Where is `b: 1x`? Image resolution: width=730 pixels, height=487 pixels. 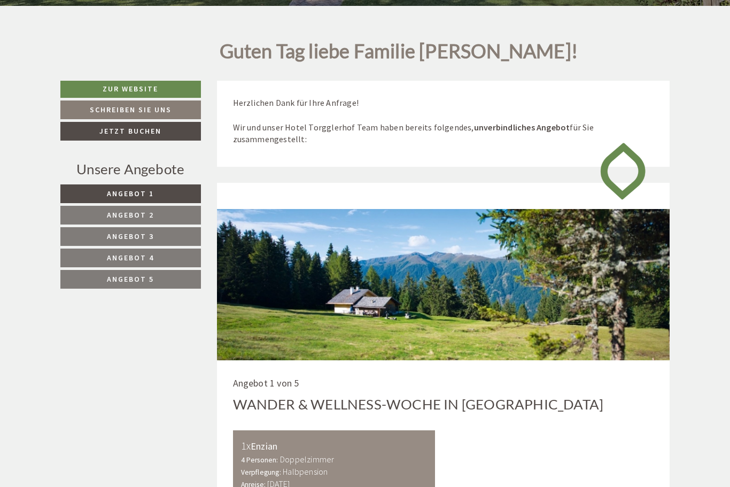 b: 1x is located at coordinates (246, 445).